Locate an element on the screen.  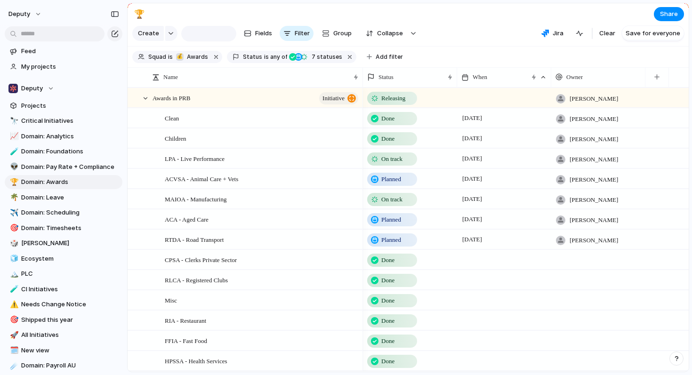
span: When is located at coordinates (479, 77).